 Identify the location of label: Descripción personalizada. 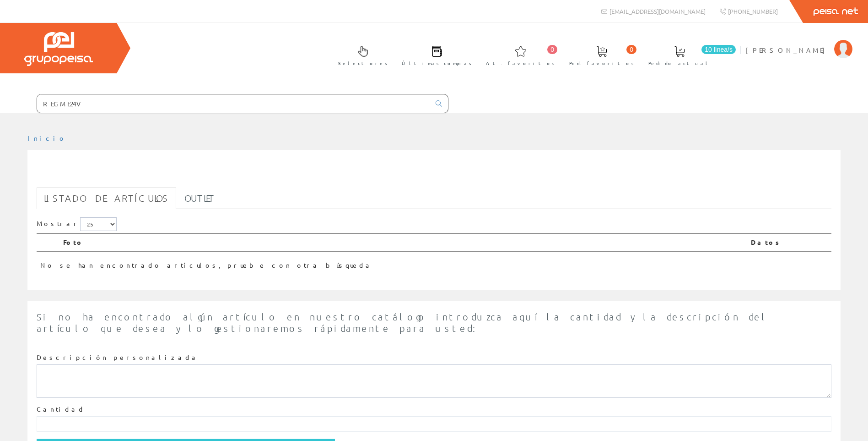
(118, 357).